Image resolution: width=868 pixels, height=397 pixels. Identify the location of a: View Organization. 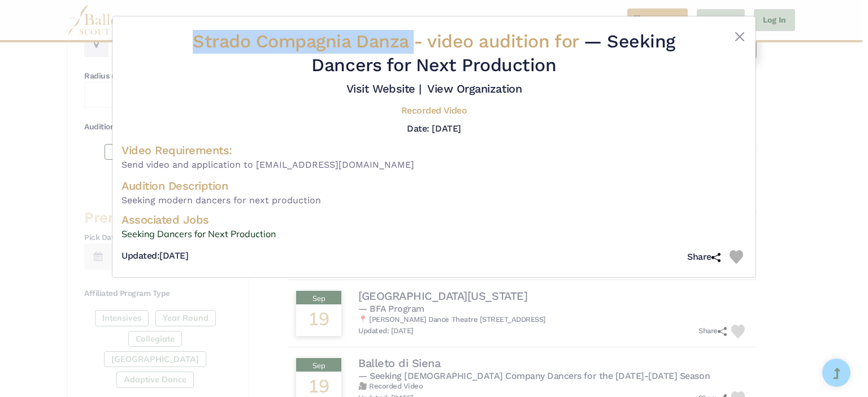
(474, 88).